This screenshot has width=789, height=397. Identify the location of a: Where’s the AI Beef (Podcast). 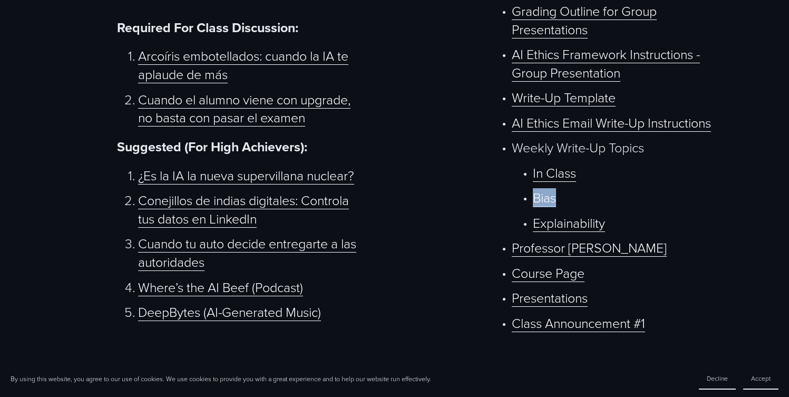
(220, 287).